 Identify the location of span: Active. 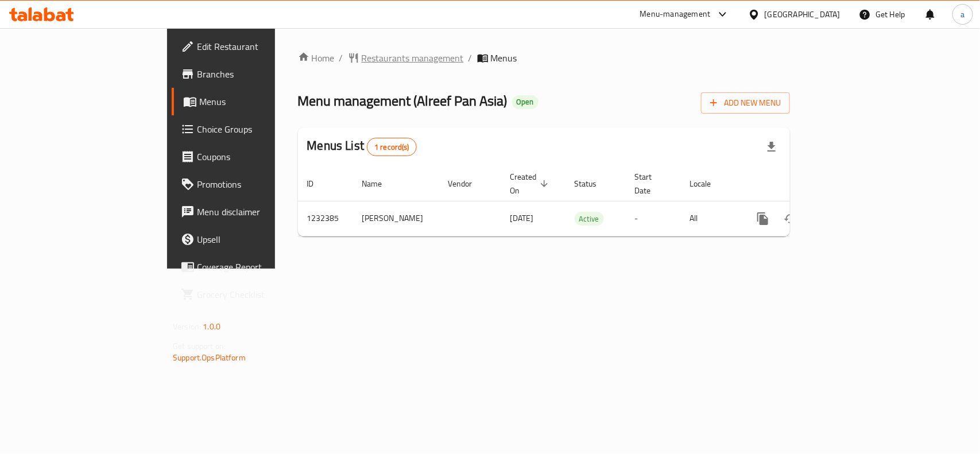
(589, 218).